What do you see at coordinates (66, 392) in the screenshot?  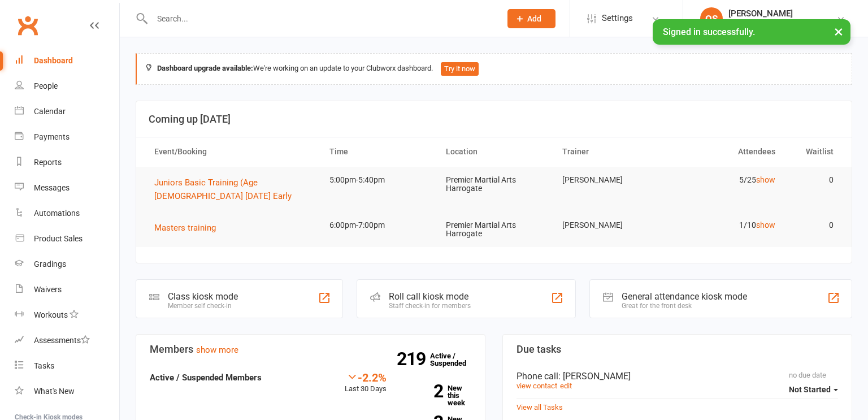 I see `a: What's New` at bounding box center [66, 392].